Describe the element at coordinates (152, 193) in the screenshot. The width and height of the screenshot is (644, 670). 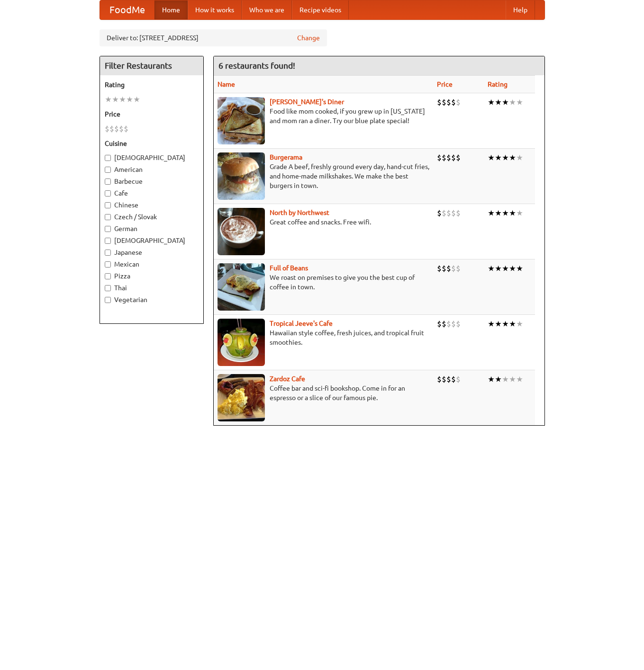
I see `label: Cafe` at that location.